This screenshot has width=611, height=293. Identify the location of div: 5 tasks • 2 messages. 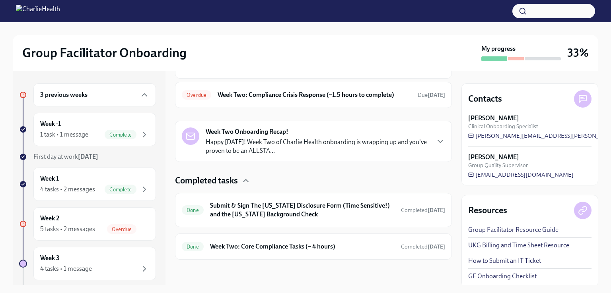
(68, 229).